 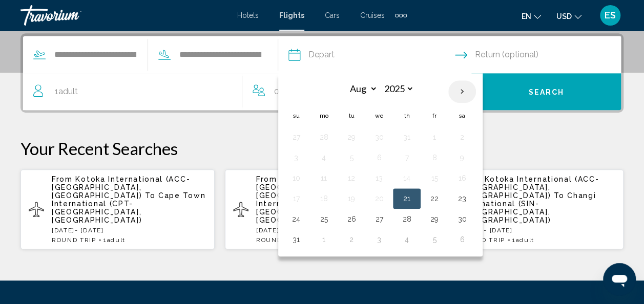 I want to click on span: Cruises, so click(x=372, y=15).